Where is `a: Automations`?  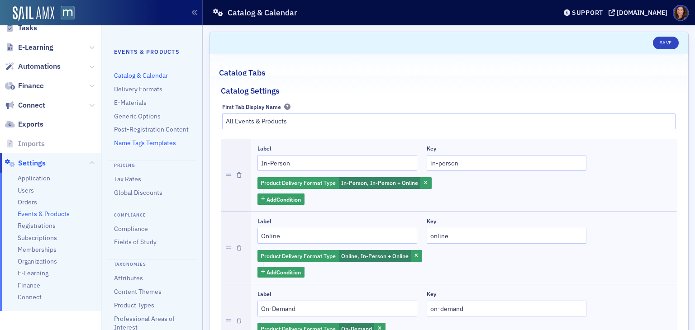 a: Automations is located at coordinates (33, 67).